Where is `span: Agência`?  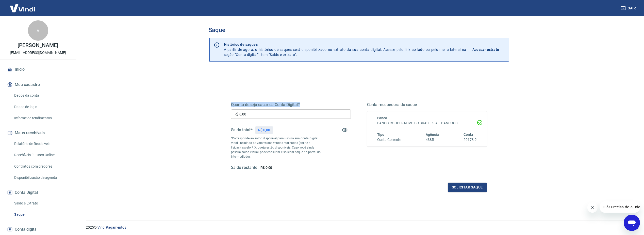 span: Agência is located at coordinates (432, 135).